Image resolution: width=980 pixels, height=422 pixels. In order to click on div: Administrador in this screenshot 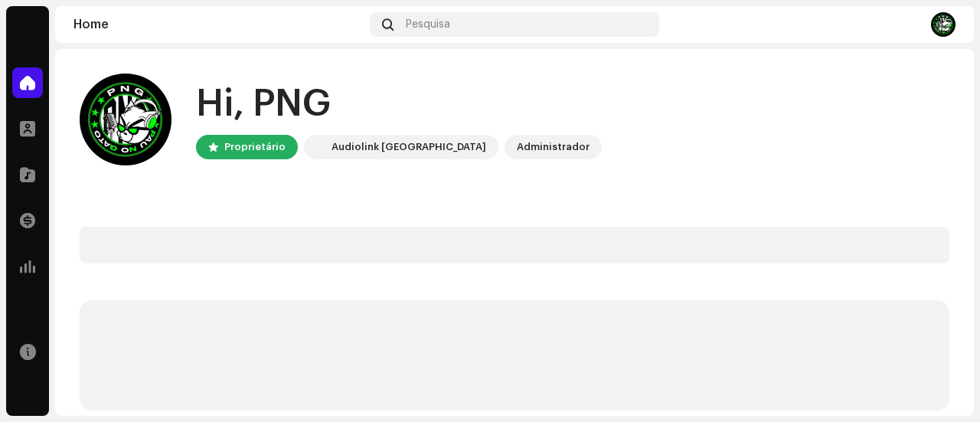, I will do `click(553, 147)`.